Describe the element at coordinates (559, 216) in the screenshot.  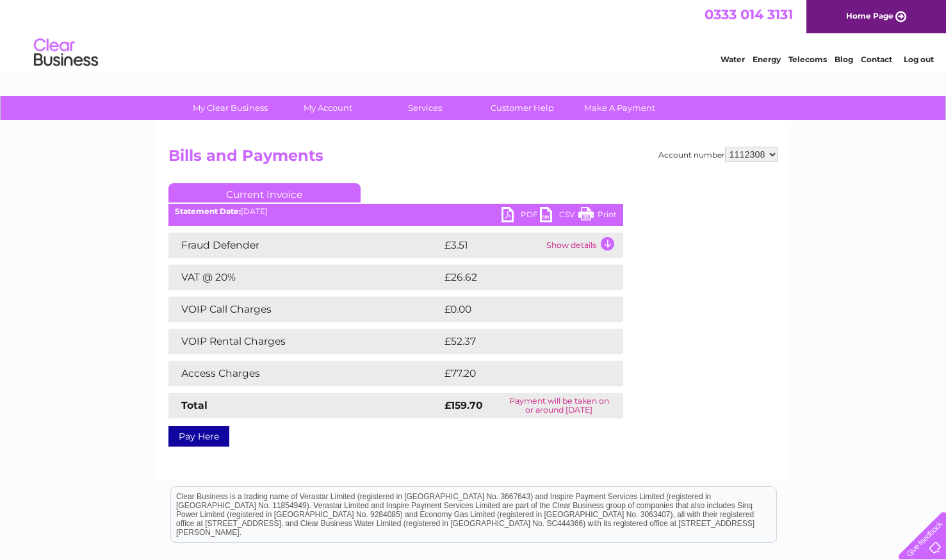
I see `a: CSV` at that location.